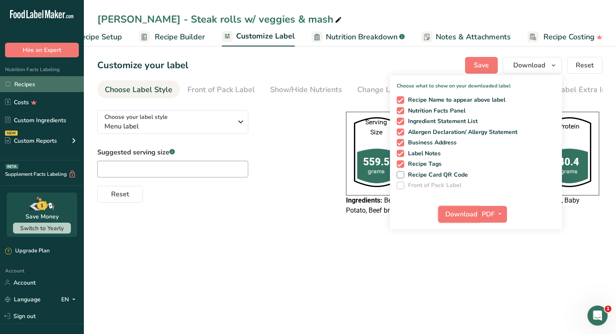  I want to click on div: Label Extra Info, so click(584, 90).